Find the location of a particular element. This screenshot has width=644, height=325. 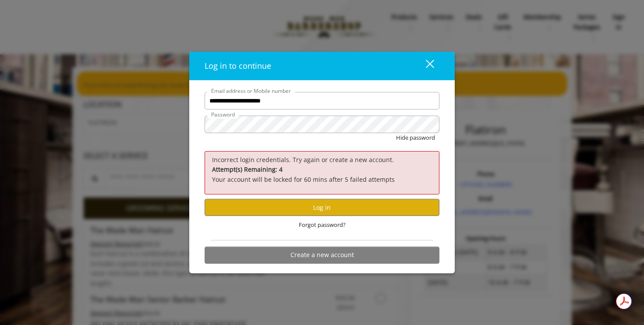

label: Email address or Mobile number is located at coordinates (251, 90).